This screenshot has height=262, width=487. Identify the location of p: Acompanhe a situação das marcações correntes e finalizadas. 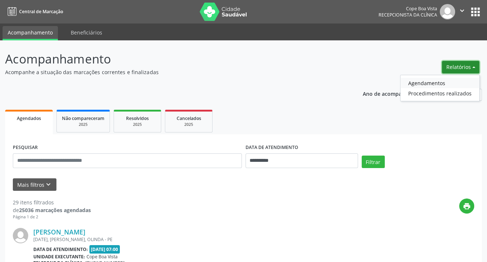
(172, 72).